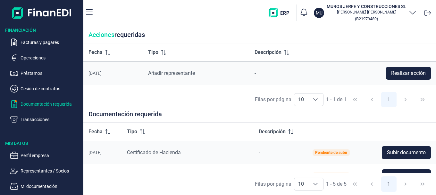 This screenshot has height=195, width=436. I want to click on div: Pendiente de subir, so click(331, 152).